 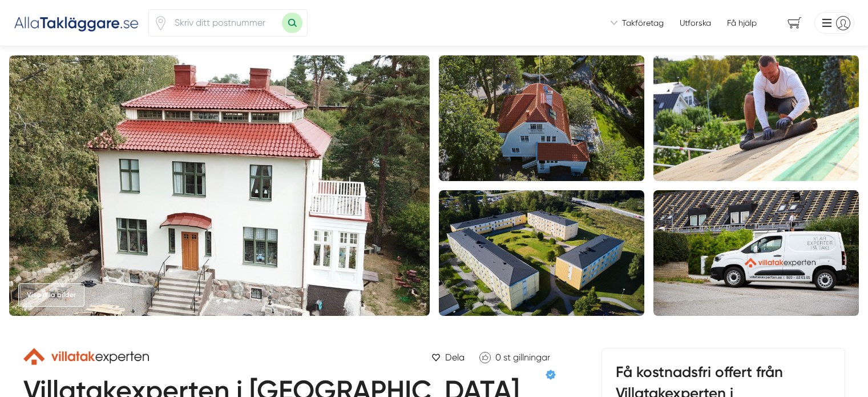 What do you see at coordinates (448, 357) in the screenshot?
I see `a: Dela` at bounding box center [448, 357].